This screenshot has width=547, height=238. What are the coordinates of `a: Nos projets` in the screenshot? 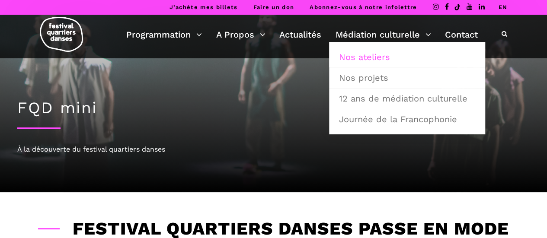 It's located at (407, 78).